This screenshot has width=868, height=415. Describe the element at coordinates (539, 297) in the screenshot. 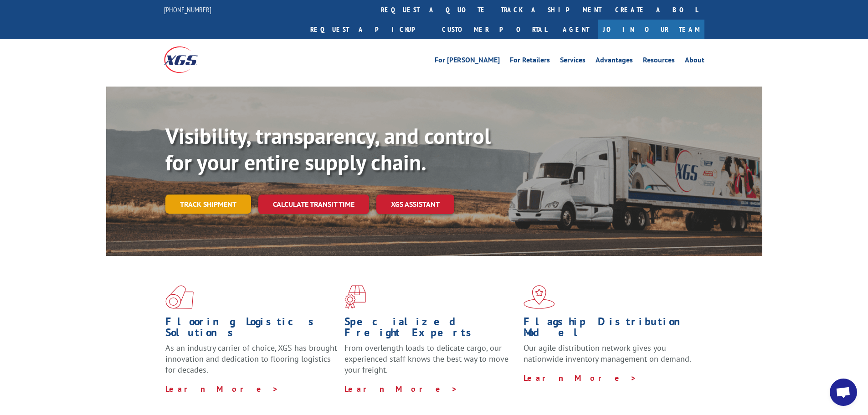

I see `img: xgs-icon-flagship-distribution-model-red` at that location.